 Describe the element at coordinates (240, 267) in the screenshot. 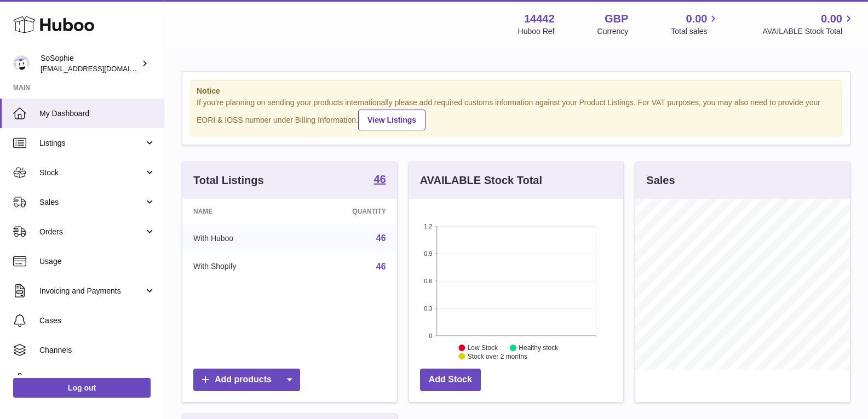

I see `td: With Shopify` at that location.